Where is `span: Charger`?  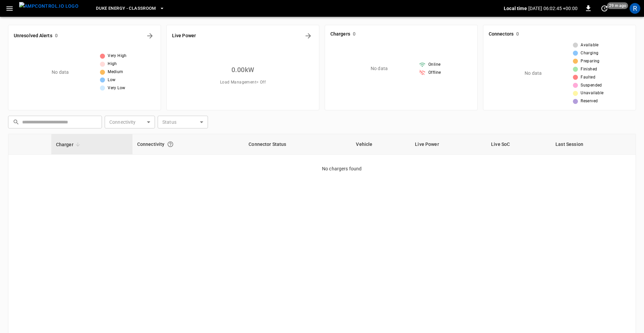
span: Charger is located at coordinates (69, 145).